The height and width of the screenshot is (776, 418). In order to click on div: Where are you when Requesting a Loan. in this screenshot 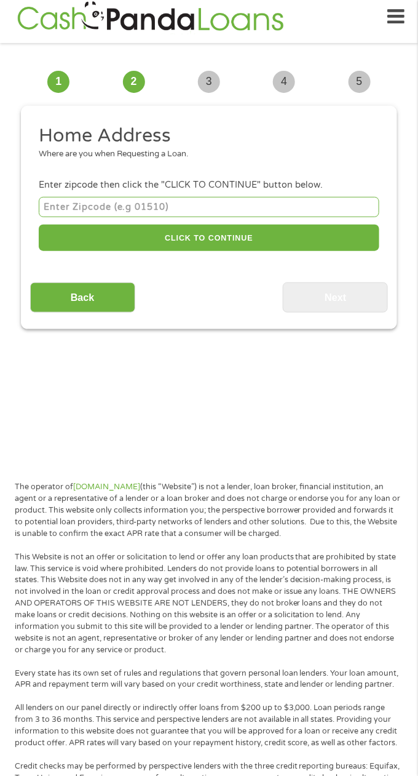, I will do `click(205, 154)`.